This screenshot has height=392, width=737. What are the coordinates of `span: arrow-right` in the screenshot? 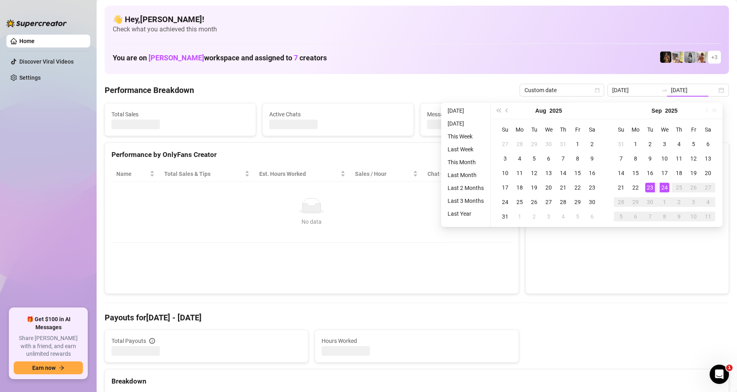 It's located at (62, 368).